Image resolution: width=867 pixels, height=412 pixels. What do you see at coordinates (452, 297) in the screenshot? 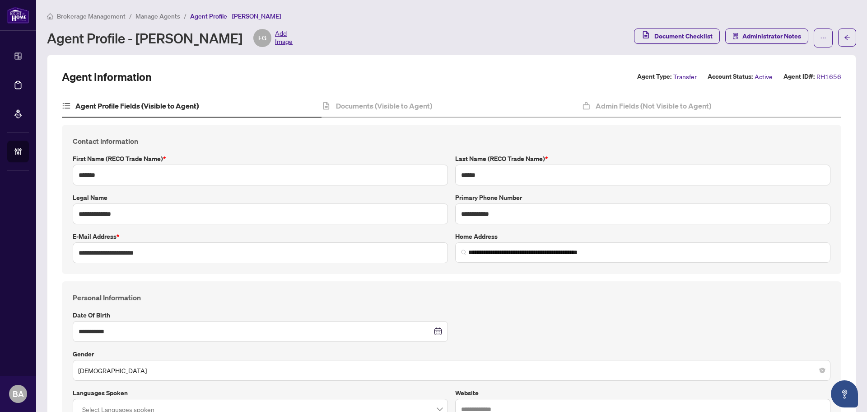
I see `h4: Personal Information` at bounding box center [452, 297].